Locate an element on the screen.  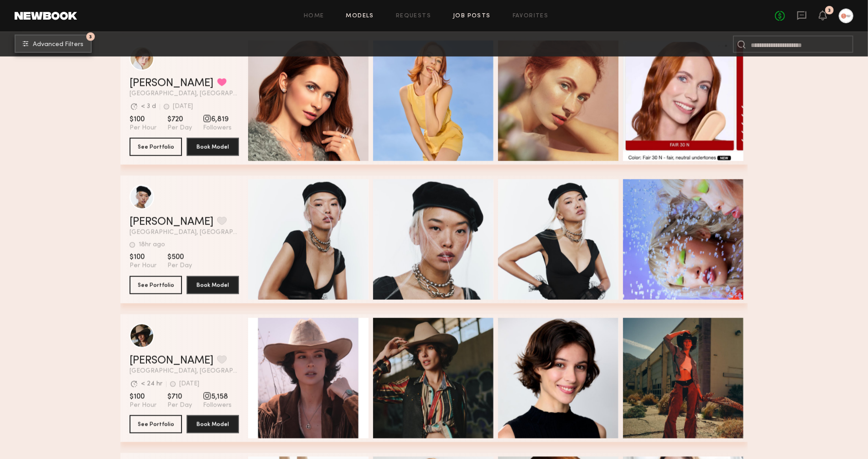
a: Job Posts is located at coordinates (472, 16).